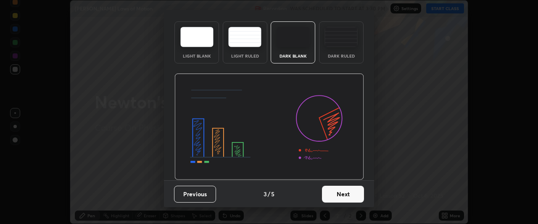 The image size is (538, 224). I want to click on img: lightTheme.e5ed3b09.svg, so click(197, 37).